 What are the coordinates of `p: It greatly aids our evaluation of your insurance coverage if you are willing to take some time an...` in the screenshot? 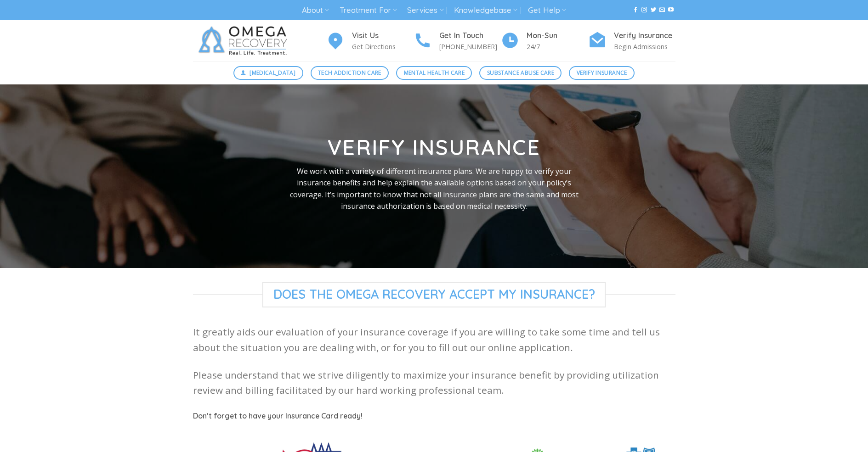 It's located at (434, 340).